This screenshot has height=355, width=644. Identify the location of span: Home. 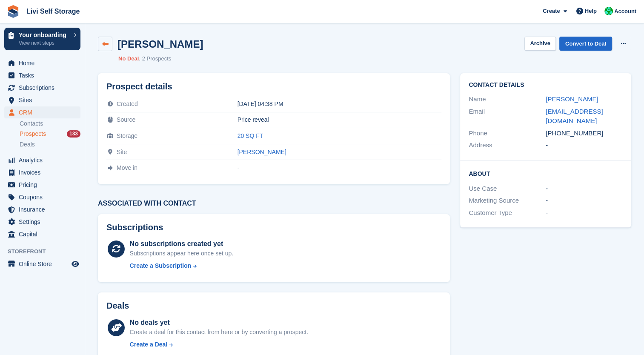
(44, 63).